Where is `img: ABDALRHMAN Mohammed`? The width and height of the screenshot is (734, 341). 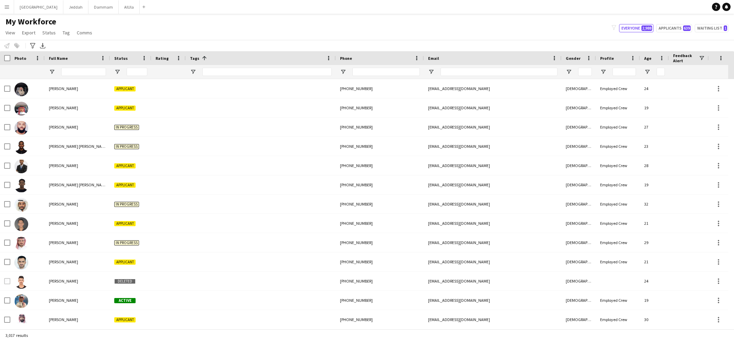
img: ABDALRHMAN Mohammed is located at coordinates (21, 128).